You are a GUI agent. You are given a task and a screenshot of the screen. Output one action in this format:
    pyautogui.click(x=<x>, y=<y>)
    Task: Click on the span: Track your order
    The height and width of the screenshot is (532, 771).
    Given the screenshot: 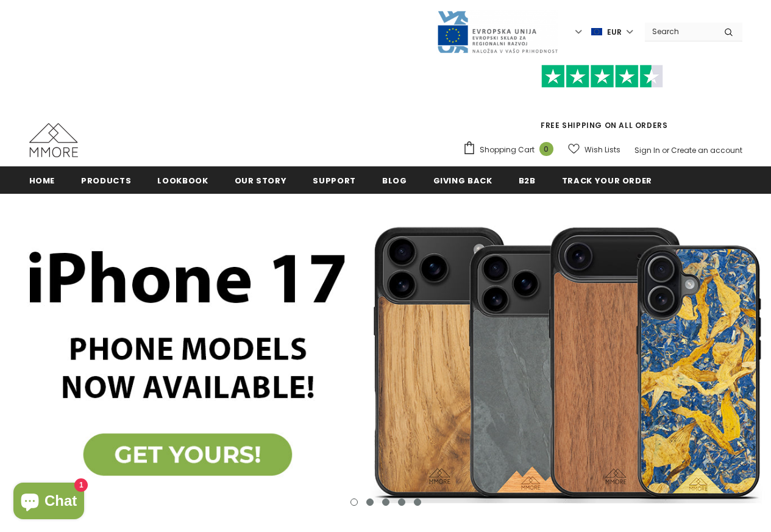 What is the action you would take?
    pyautogui.click(x=607, y=181)
    